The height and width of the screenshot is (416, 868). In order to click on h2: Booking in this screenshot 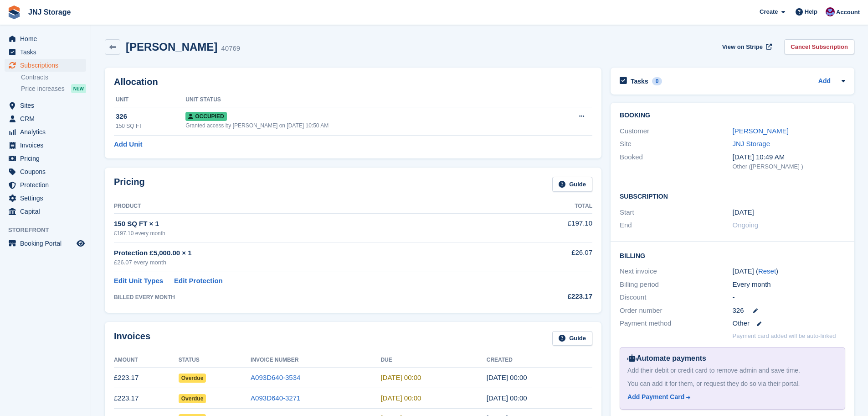, I will do `click(732, 115)`.